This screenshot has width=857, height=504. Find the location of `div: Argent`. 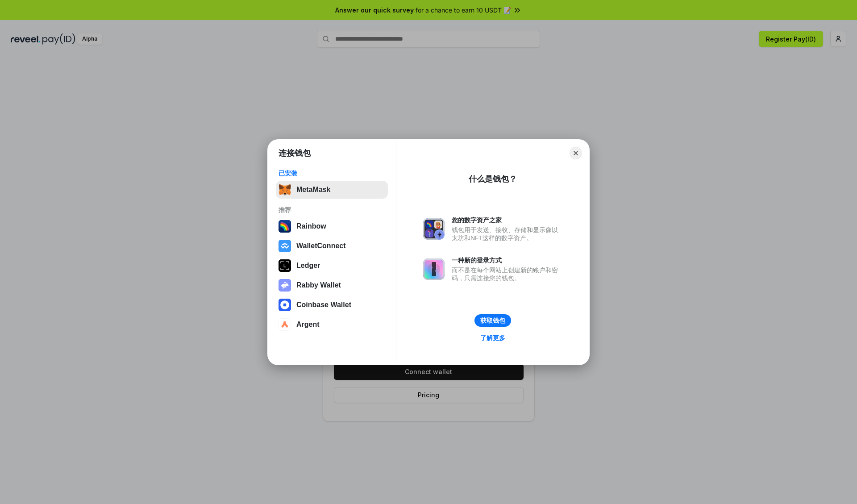

div: Argent is located at coordinates (308, 324).